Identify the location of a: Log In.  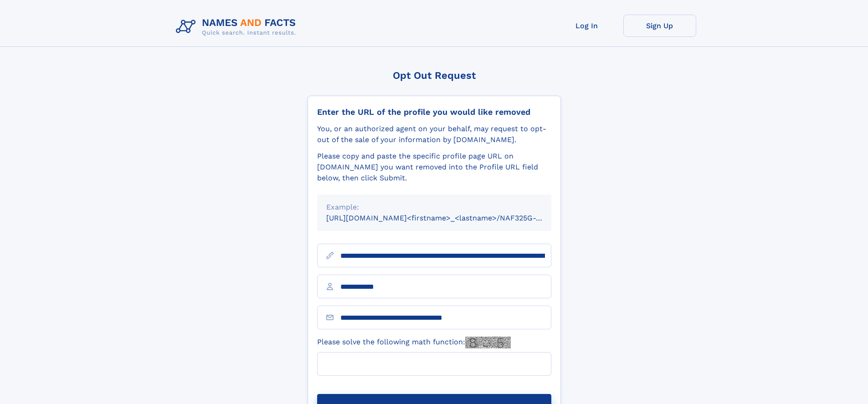
(587, 25).